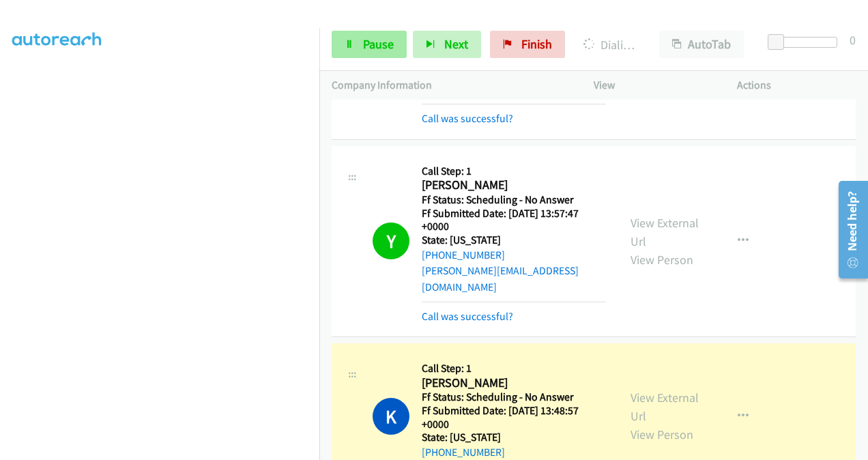  I want to click on div: 0, so click(853, 39).